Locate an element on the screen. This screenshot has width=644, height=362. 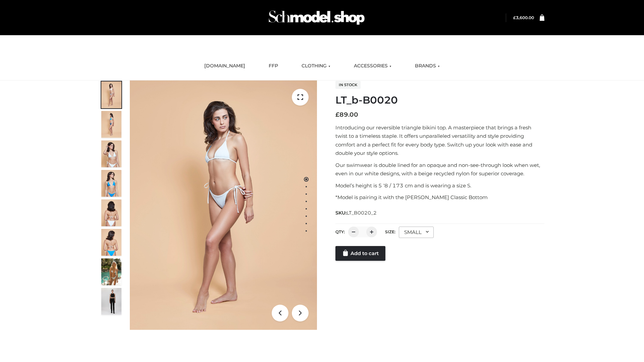
img: ArielClassicBikiniTop_CloudNine_AzureSky_OW114ECO_1-scaled.jpg is located at coordinates (111, 95).